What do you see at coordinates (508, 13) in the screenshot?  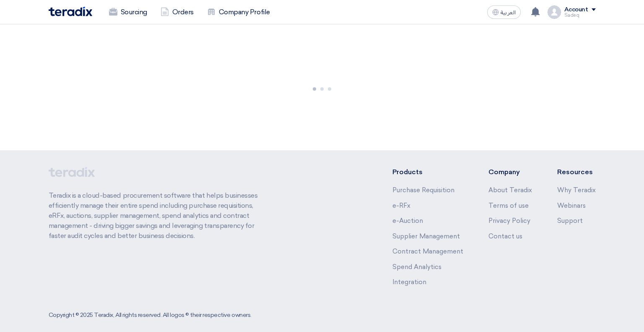 I see `span: العربية` at bounding box center [508, 13].